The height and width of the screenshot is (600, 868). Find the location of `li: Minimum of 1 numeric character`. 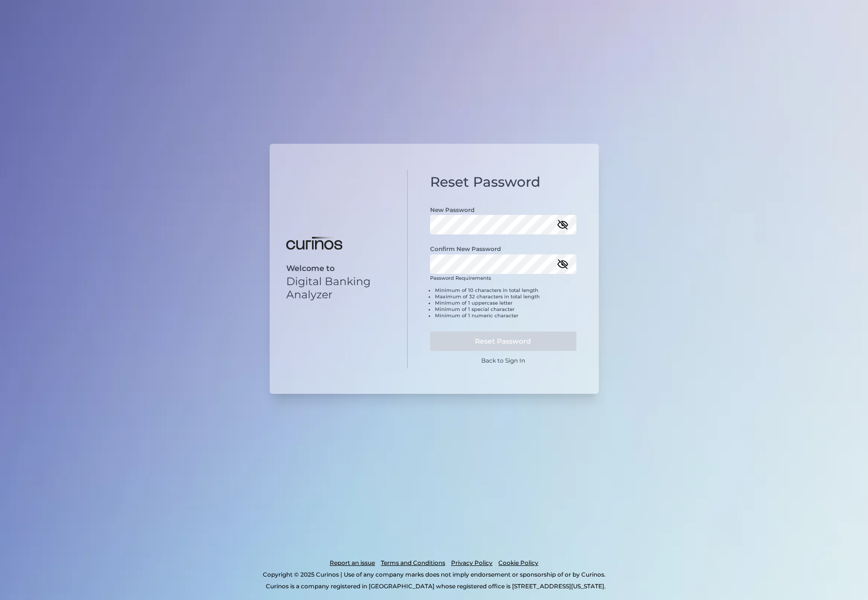

li: Minimum of 1 numeric character is located at coordinates (506, 316).